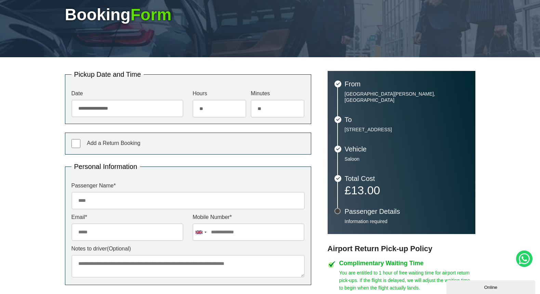  What do you see at coordinates (108, 74) in the screenshot?
I see `legend: Pickup Date and Time` at bounding box center [108, 74].